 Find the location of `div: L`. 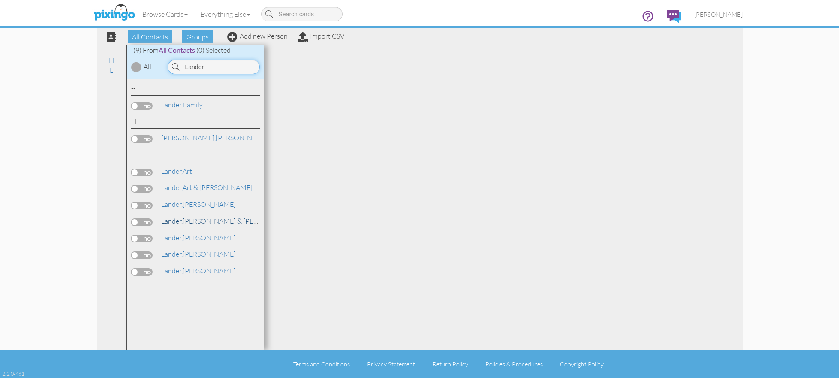

div: L is located at coordinates (196, 156).